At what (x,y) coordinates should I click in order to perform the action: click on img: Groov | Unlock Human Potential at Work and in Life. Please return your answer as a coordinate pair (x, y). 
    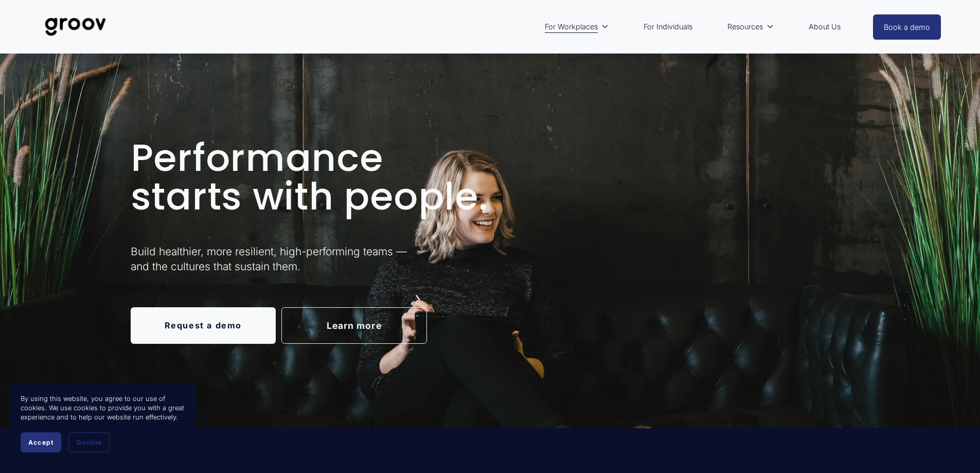
    Looking at the image, I should click on (75, 27).